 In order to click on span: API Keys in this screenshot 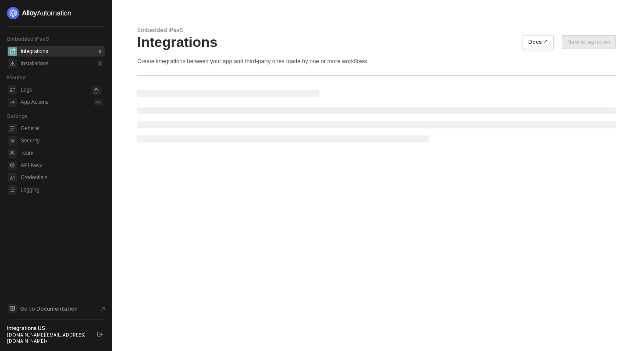, I will do `click(62, 165)`.